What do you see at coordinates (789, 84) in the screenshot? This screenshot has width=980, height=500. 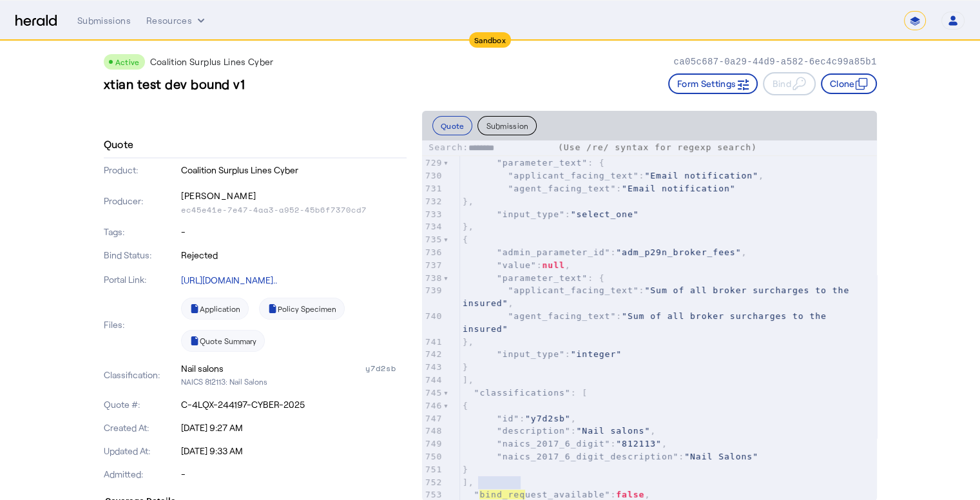 I see `button: Bind` at bounding box center [789, 84].